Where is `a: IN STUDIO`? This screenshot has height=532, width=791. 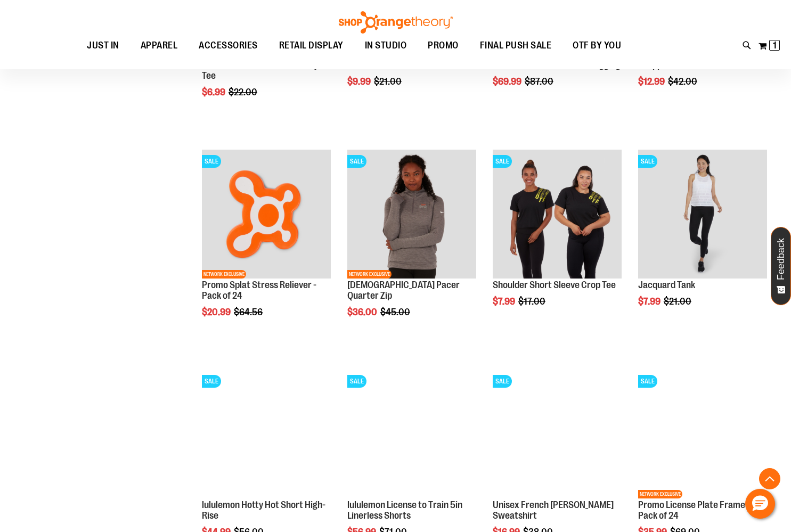
a: IN STUDIO is located at coordinates (386, 46).